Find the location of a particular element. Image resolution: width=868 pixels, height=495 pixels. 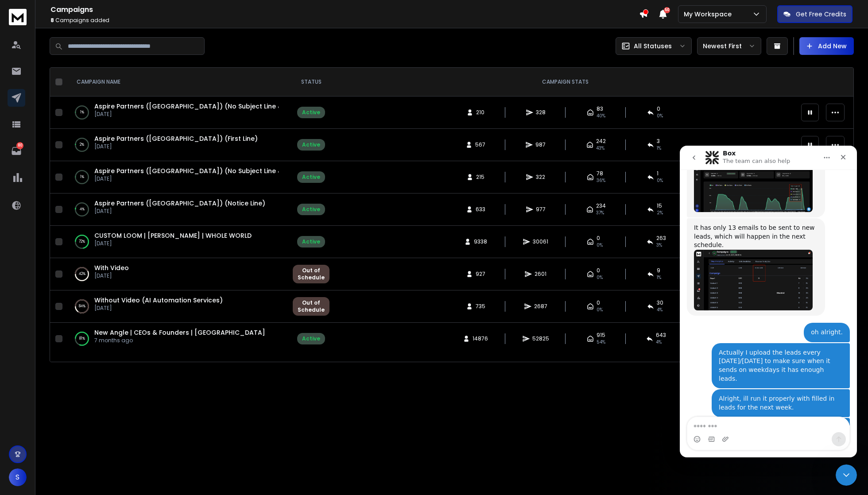

p: 72 % is located at coordinates (82, 242).